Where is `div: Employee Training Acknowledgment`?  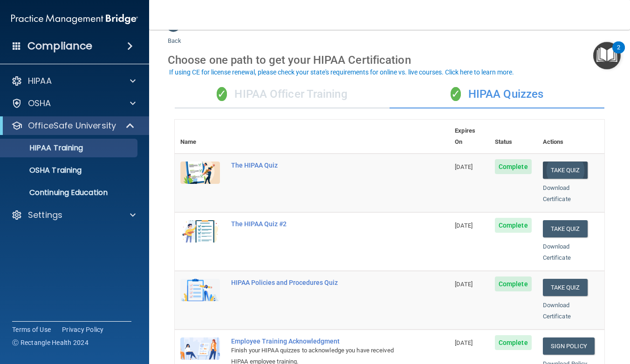
div: Employee Training Acknowledgment is located at coordinates (317, 341).